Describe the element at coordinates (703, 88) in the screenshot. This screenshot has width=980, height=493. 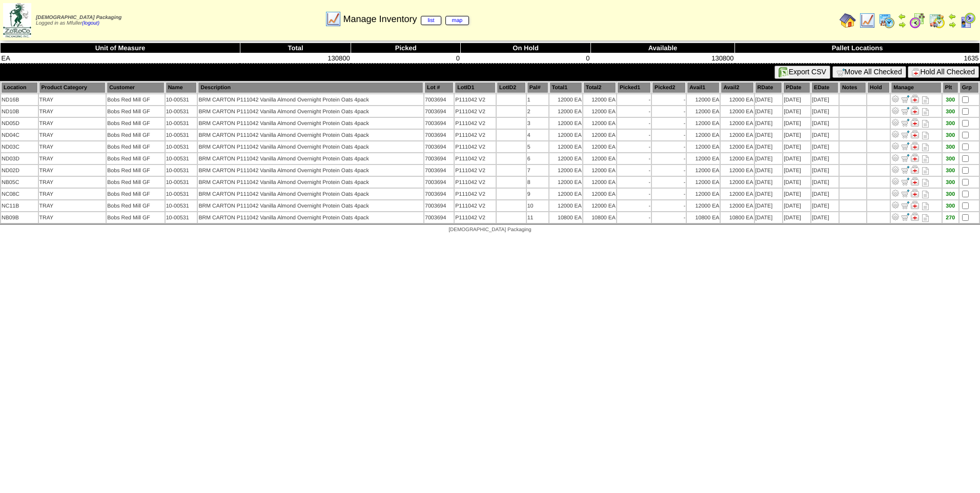
I see `th: Avail1` at that location.